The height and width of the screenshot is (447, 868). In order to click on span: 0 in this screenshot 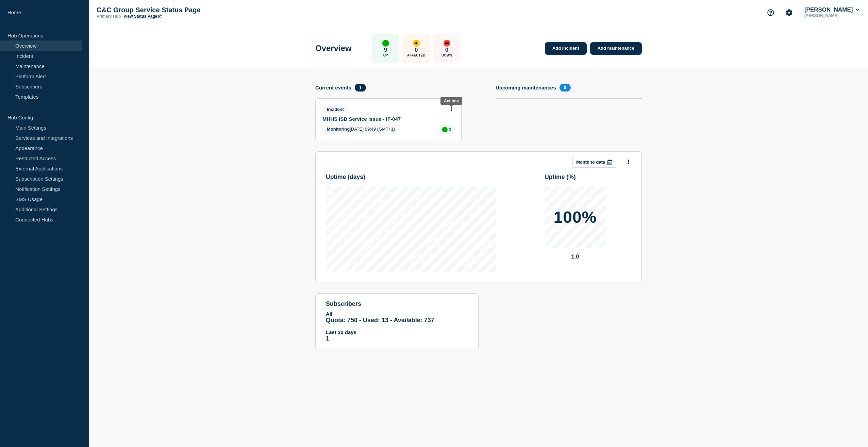, I will do `click(565, 87)`.